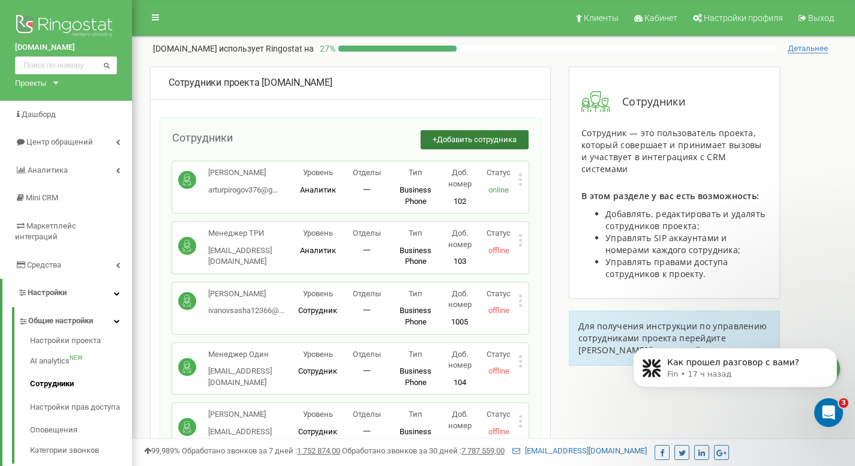 This screenshot has height=466, width=855. I want to click on span: В этом разделе у вас есть возможность:, so click(670, 196).